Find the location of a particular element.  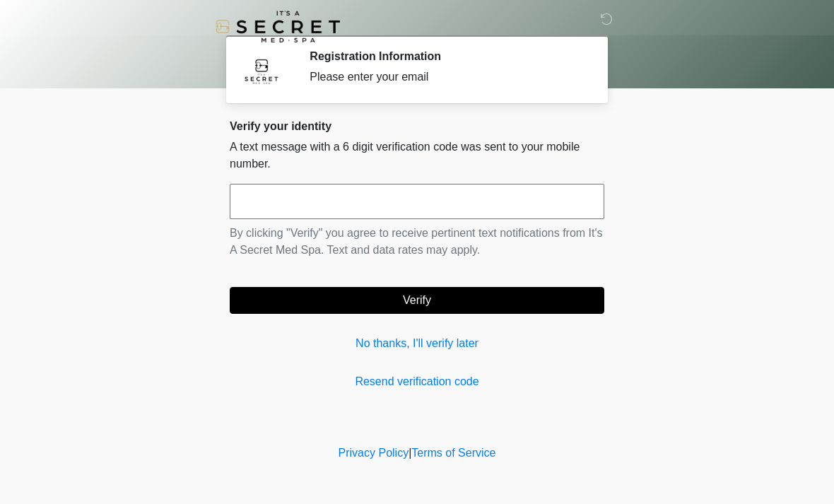

button: Verify is located at coordinates (417, 300).